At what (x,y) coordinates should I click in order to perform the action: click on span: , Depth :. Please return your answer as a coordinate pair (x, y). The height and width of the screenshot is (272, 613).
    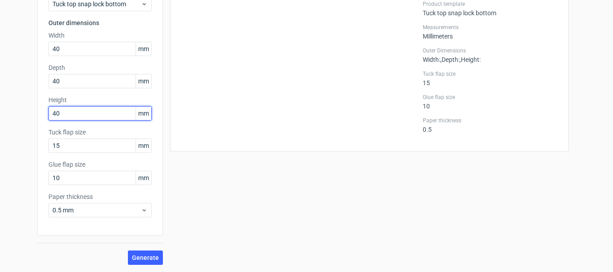
    Looking at the image, I should click on (450, 60).